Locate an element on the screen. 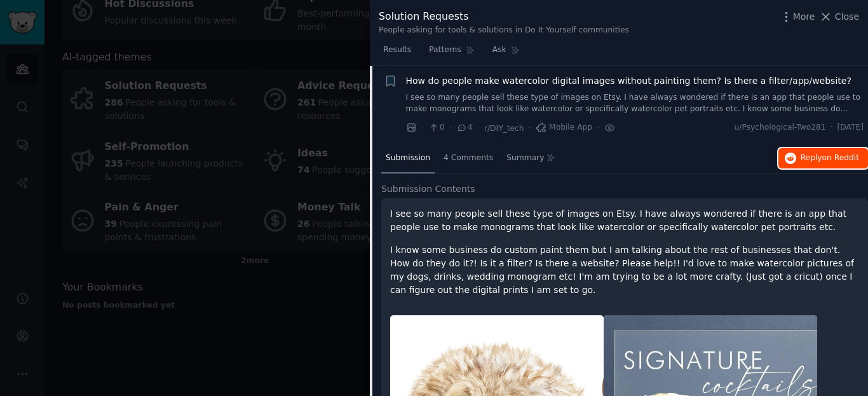 The height and width of the screenshot is (396, 868). a: Results is located at coordinates (397, 53).